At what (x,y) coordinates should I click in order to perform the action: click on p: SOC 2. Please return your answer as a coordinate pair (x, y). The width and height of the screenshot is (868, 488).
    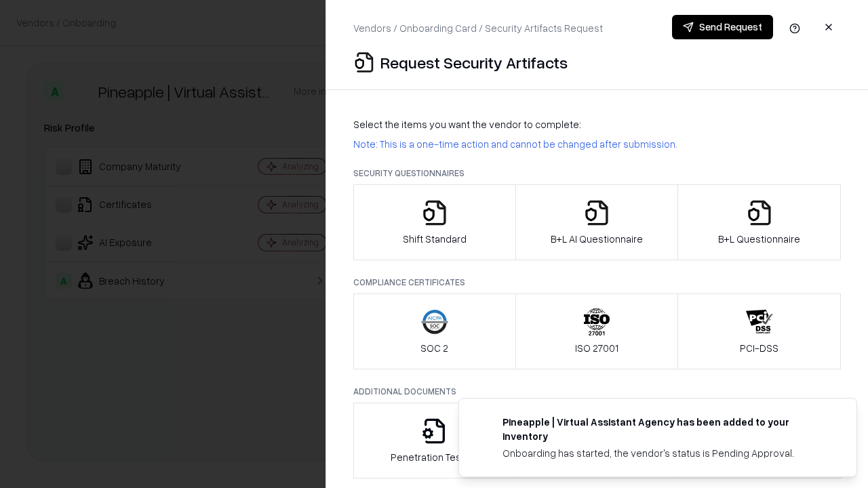
    Looking at the image, I should click on (434, 348).